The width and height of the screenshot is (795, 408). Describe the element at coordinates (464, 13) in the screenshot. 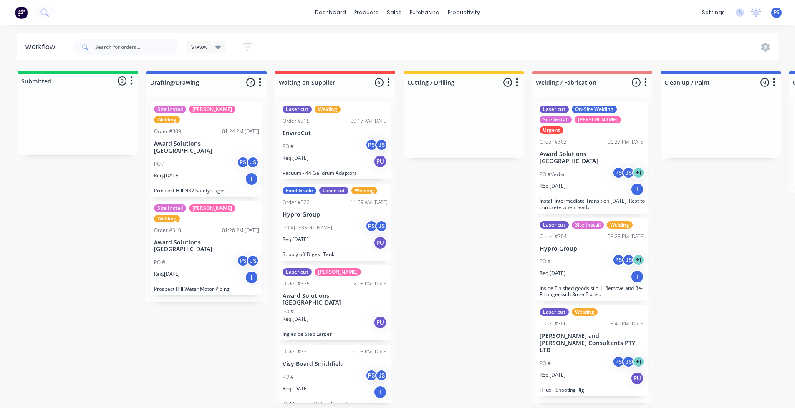

I see `div: productivity` at that location.